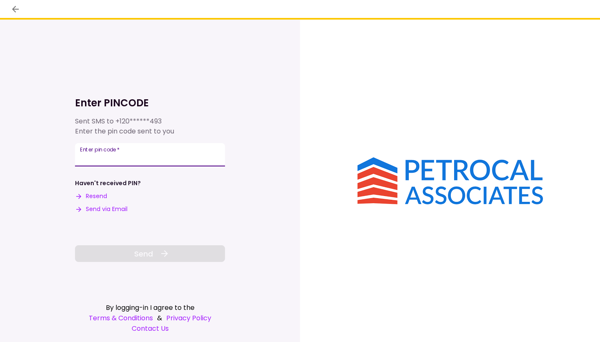 The image size is (600, 342). I want to click on h1: Enter PINCODE, so click(150, 103).